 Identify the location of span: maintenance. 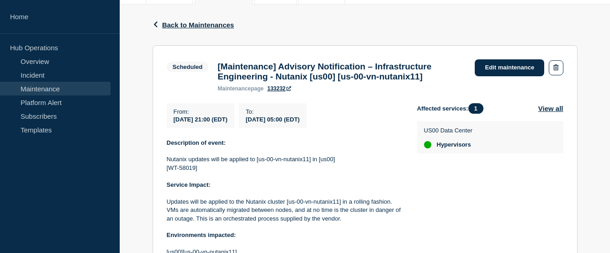
(234, 89).